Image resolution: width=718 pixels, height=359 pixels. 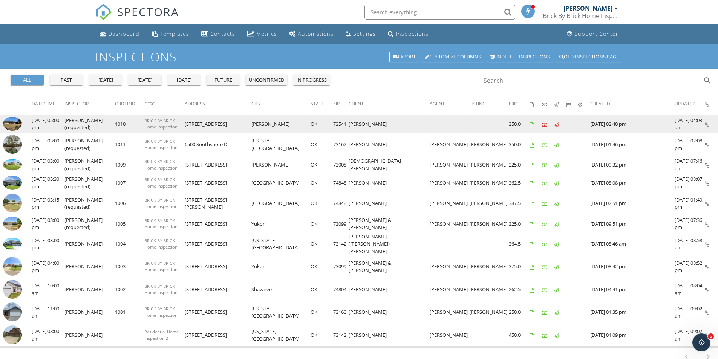 What do you see at coordinates (592, 81) in the screenshot?
I see `input: Search` at bounding box center [592, 81].